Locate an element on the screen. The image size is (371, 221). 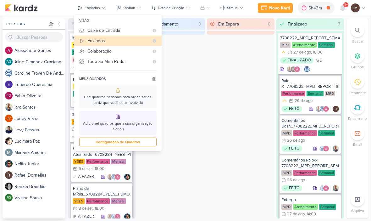
div: 7 is located at coordinates (339, 24).